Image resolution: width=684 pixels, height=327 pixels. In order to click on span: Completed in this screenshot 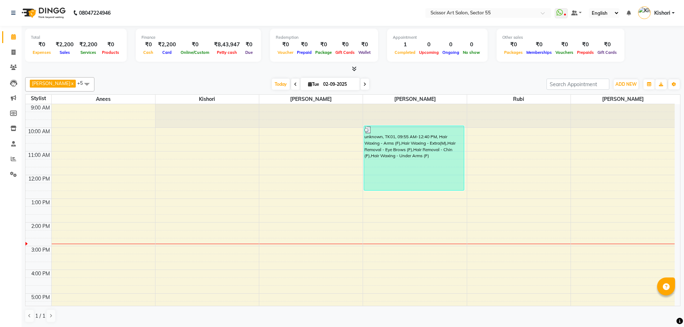, I will do `click(405, 52)`.